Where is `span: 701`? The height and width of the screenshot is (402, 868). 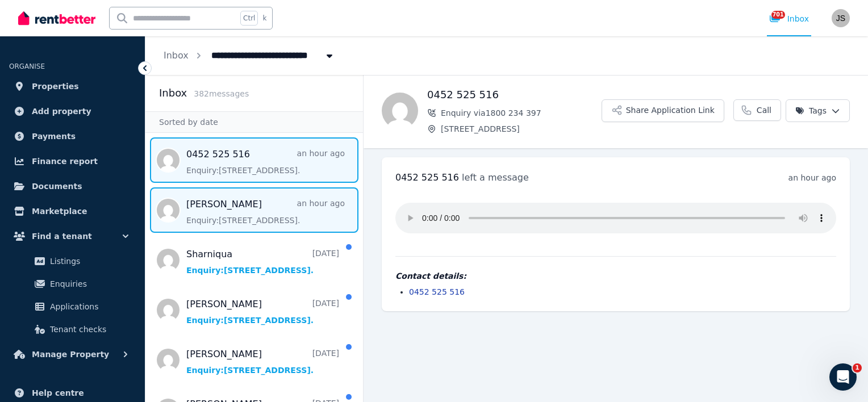
span: 701 is located at coordinates (778, 15).